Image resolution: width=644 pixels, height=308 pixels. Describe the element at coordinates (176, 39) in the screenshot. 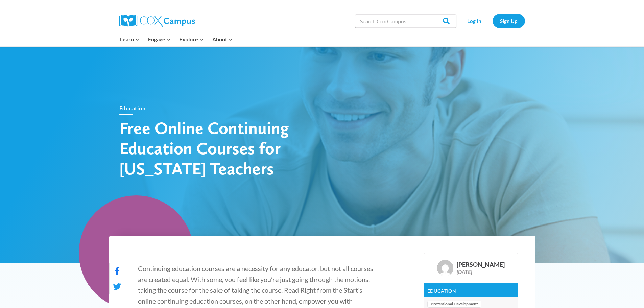

I see `nav: Primary Navigation` at that location.